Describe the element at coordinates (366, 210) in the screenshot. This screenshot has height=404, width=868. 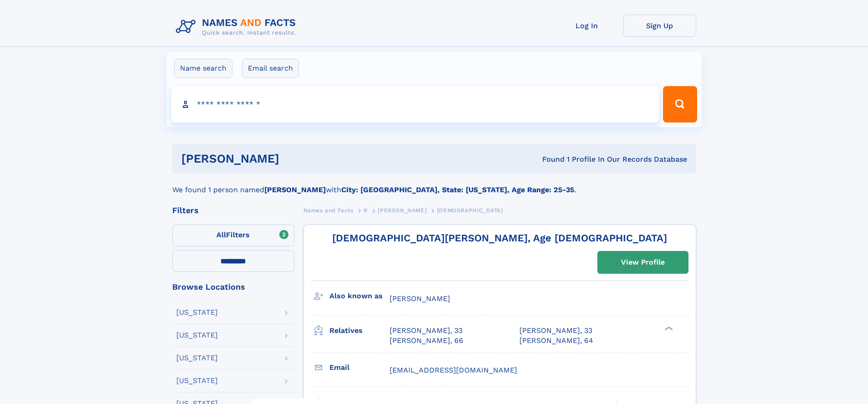
I see `a: R` at that location.